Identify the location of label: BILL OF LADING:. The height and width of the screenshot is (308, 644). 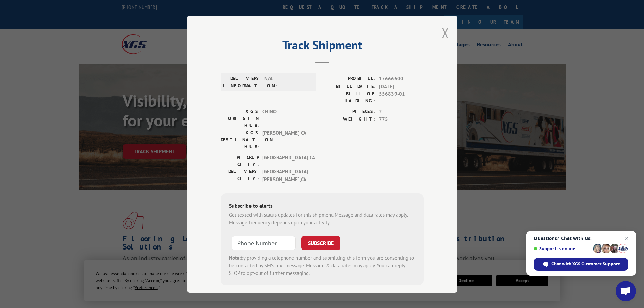
(349, 98).